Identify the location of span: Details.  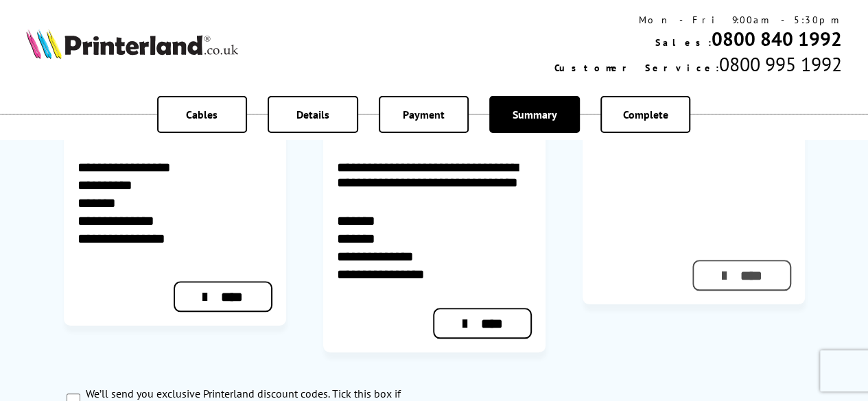
(312, 115).